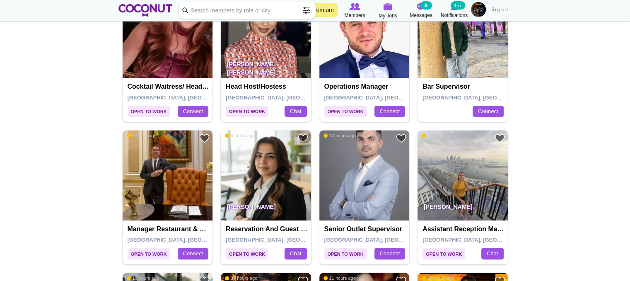 The height and width of the screenshot is (281, 630). What do you see at coordinates (317, 10) in the screenshot?
I see `a: Go Premium` at bounding box center [317, 10].